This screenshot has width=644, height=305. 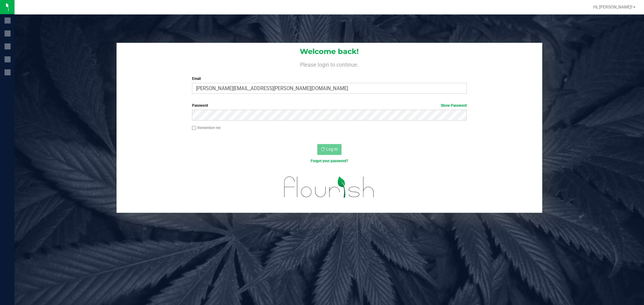 I want to click on img: flourish_logo.svg, so click(x=329, y=187).